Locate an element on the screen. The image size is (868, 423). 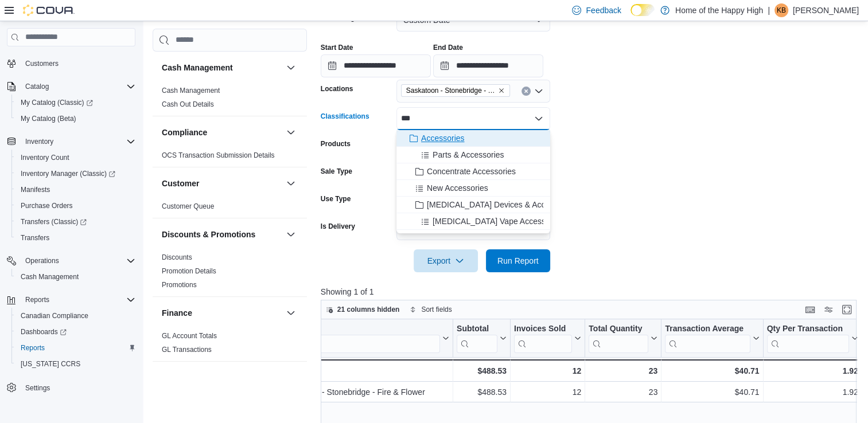
h3: Discounts & Promotions is located at coordinates (208, 234).